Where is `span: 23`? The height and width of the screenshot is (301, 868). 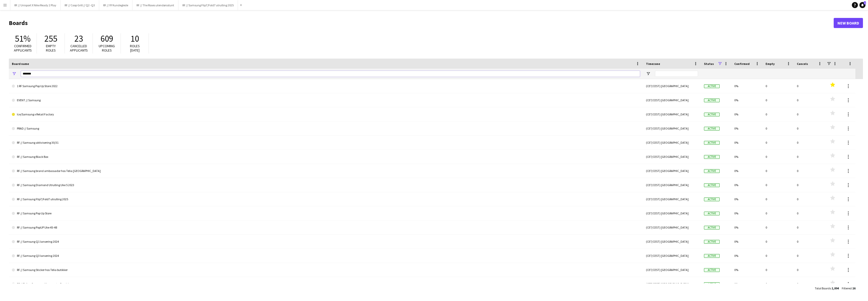 span: 23 is located at coordinates (79, 38).